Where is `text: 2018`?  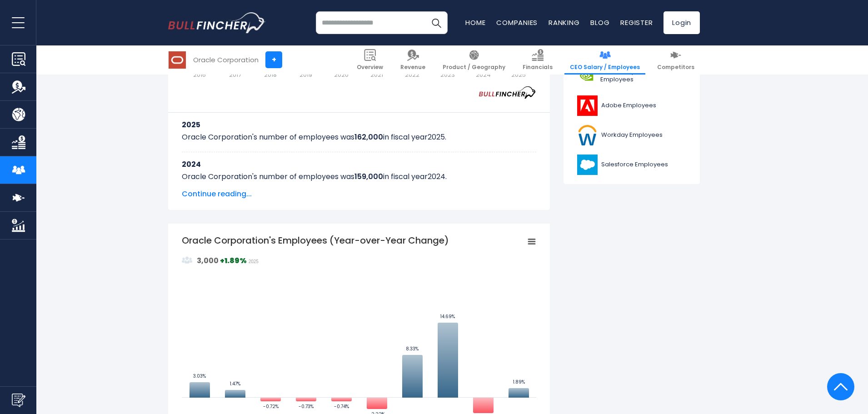 text: 2018 is located at coordinates (271, 74).